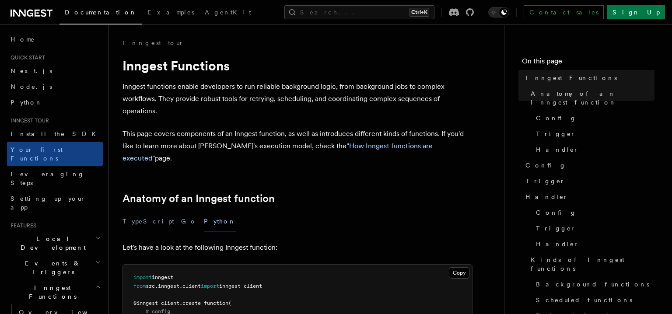 Image resolution: width=672 pixels, height=314 pixels. What do you see at coordinates (228, 13) in the screenshot?
I see `a: AgentKit` at bounding box center [228, 13].